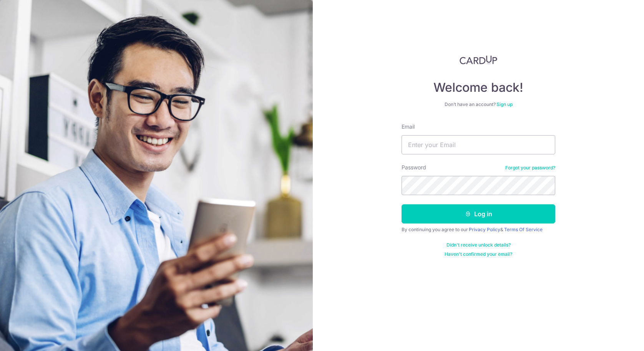 This screenshot has height=351, width=644. I want to click on a: Didn't receive unlock details?, so click(478, 245).